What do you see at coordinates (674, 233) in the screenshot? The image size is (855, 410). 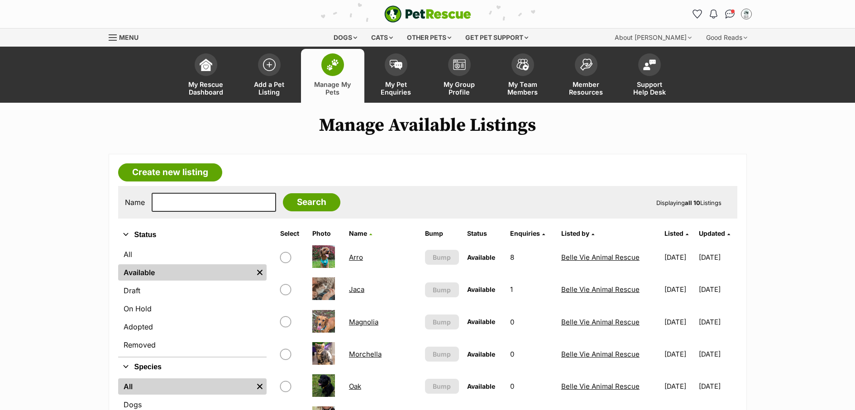 I see `span: Listed` at bounding box center [674, 233].